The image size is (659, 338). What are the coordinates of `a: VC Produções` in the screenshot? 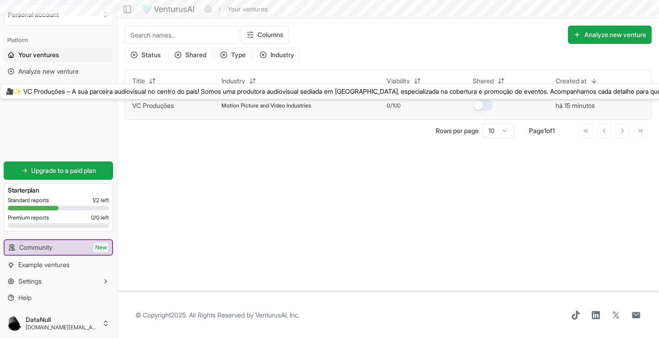 It's located at (153, 105).